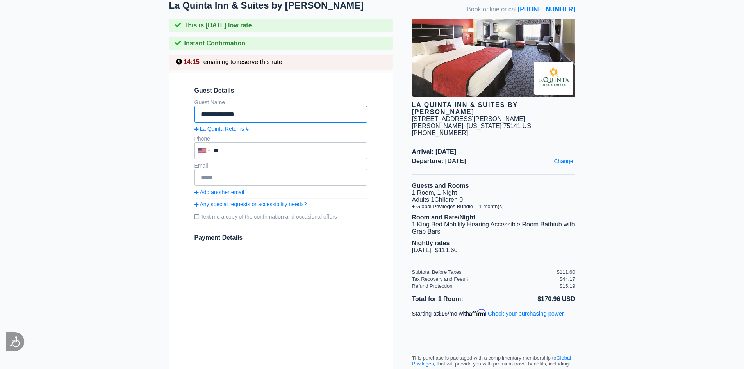  Describe the element at coordinates (484, 272) in the screenshot. I see `div: Subtotal Before Taxes:` at that location.